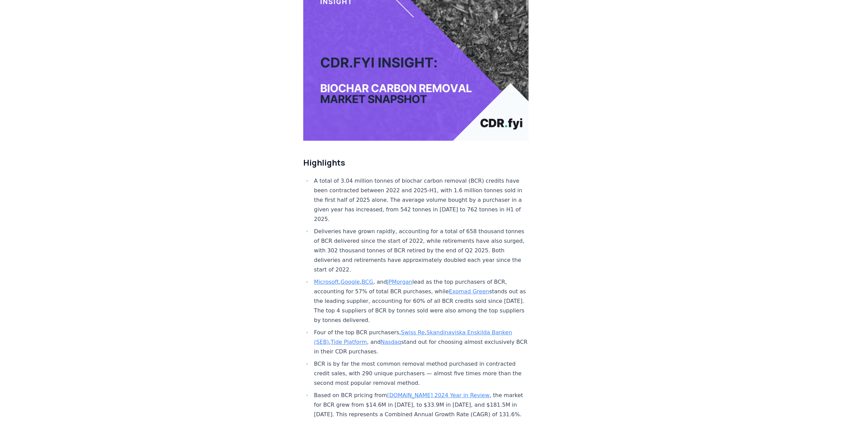 The height and width of the screenshot is (434, 868). I want to click on a: Swiss Re, so click(413, 332).